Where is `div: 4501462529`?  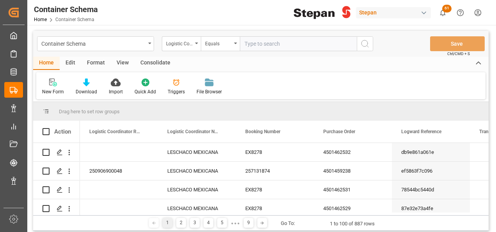
div: 4501462529 is located at coordinates (353, 208).